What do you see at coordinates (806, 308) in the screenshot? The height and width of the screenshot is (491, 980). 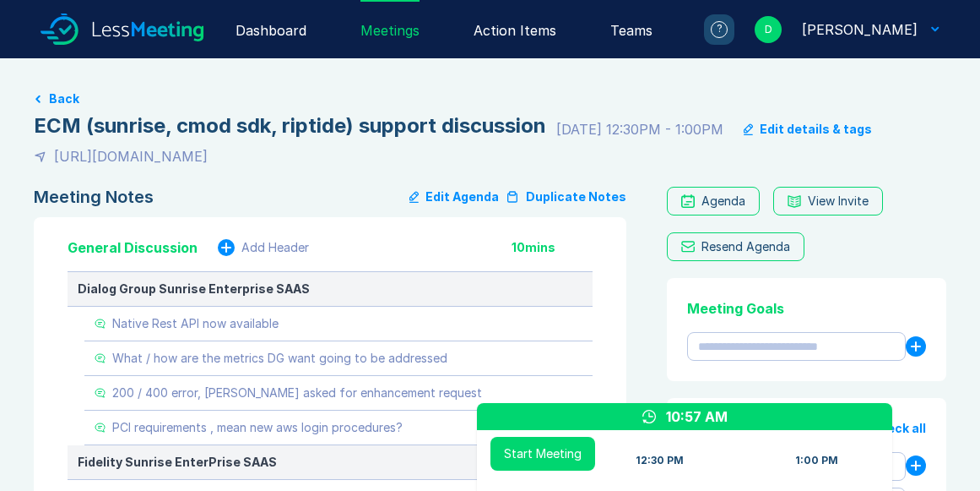 I see `div: Meeting Goals` at bounding box center [806, 308].